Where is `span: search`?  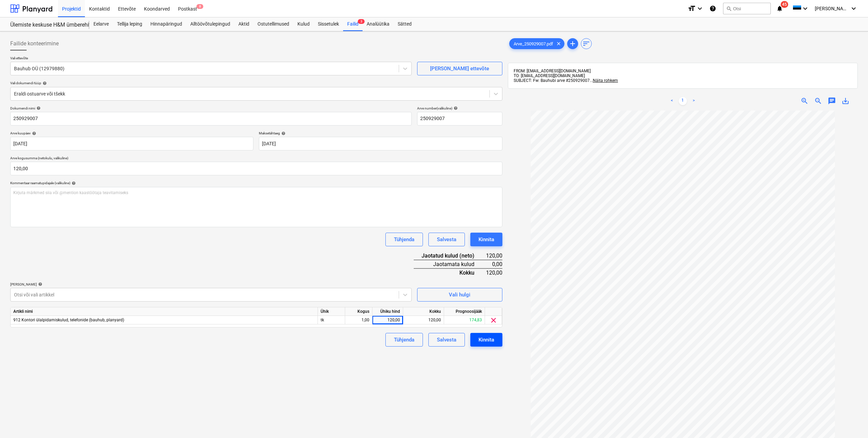 span: search is located at coordinates (729, 9).